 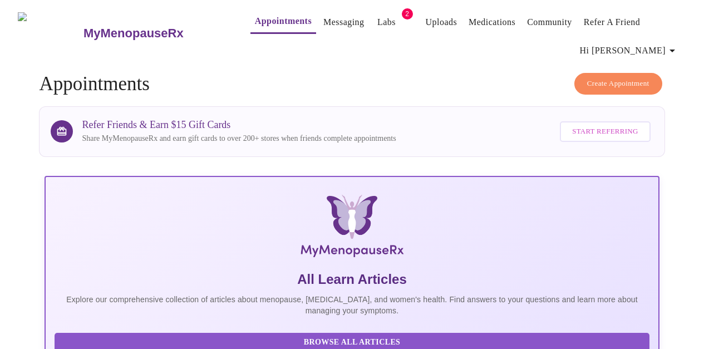 I want to click on h5: All Learn Articles, so click(x=352, y=279).